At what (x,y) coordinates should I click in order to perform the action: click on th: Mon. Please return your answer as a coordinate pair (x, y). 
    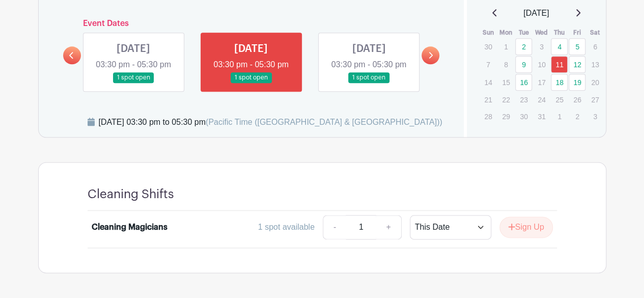
    Looking at the image, I should click on (505, 32).